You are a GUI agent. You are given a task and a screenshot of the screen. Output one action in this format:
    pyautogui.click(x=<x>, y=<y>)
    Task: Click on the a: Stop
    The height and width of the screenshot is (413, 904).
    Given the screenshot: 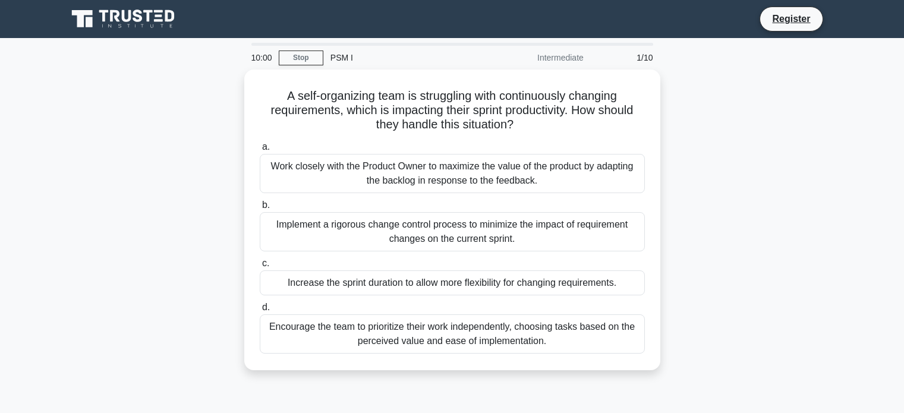 What is the action you would take?
    pyautogui.click(x=301, y=58)
    